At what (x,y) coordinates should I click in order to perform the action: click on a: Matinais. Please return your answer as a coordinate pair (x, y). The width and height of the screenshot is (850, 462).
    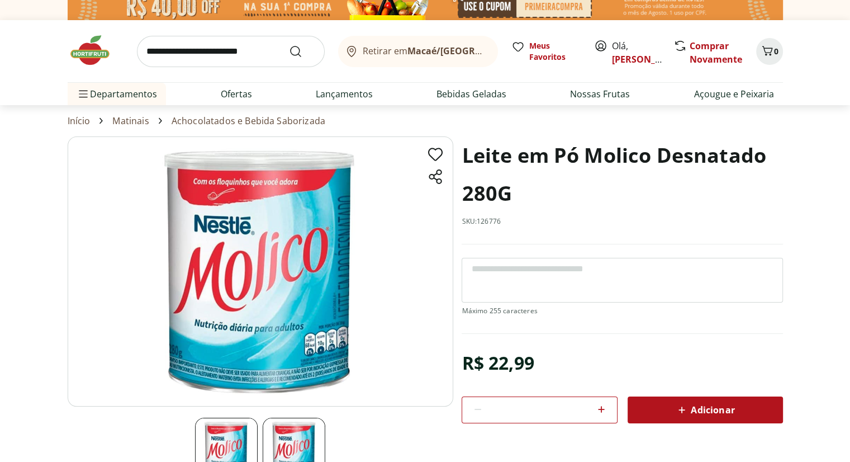
    Looking at the image, I should click on (130, 121).